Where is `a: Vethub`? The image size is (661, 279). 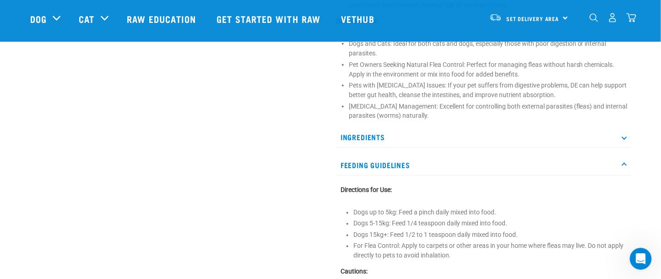 a: Vethub is located at coordinates (359, 19).